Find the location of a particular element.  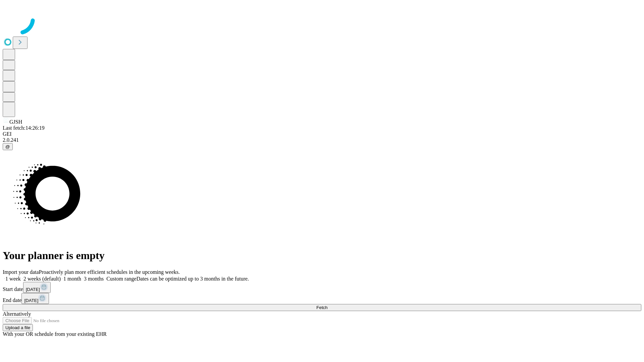

span: Last fetch: 14:26:19 is located at coordinates (23, 128).